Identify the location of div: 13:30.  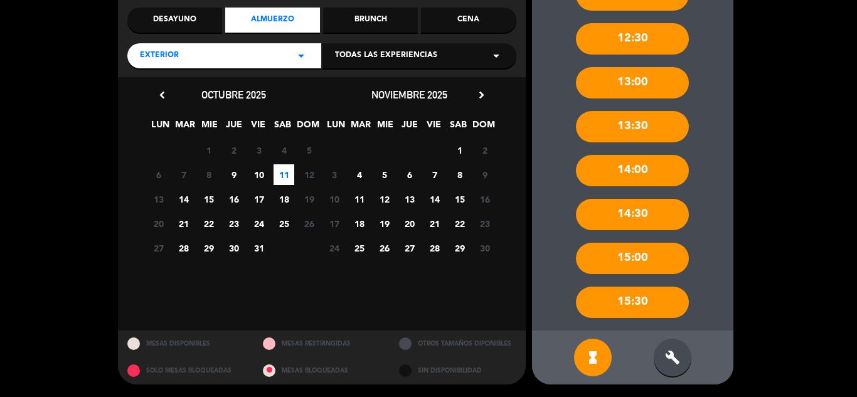
(632, 127).